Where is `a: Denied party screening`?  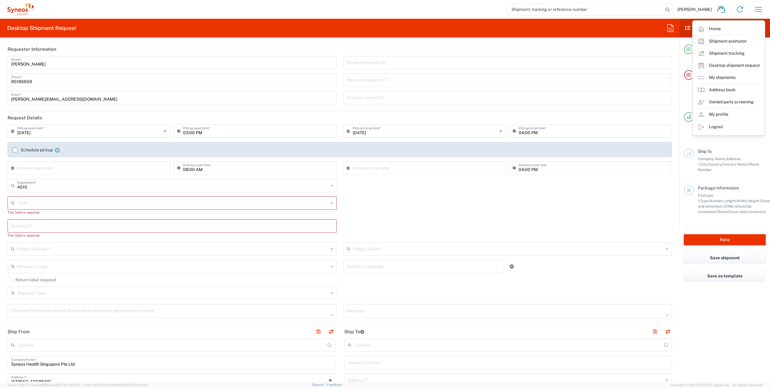
a: Denied party screening is located at coordinates (729, 102).